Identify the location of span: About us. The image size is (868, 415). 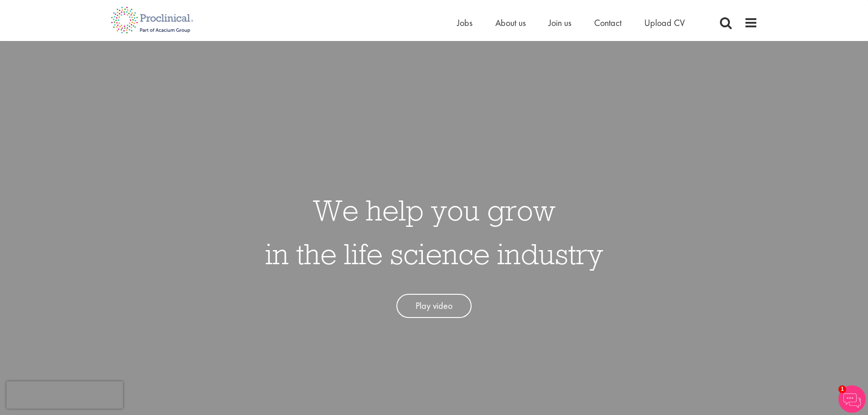
(510, 23).